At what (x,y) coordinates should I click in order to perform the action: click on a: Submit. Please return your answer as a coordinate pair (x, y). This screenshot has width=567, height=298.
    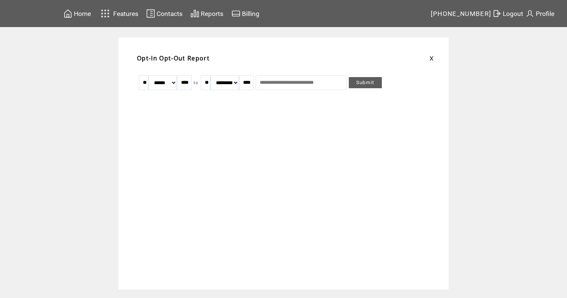
    Looking at the image, I should click on (365, 83).